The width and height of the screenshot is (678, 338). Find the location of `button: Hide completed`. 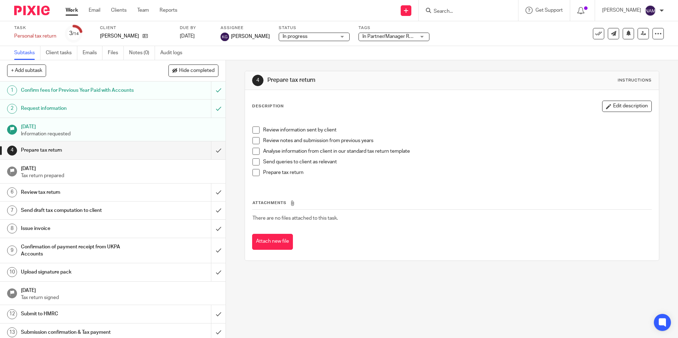

button: Hide completed is located at coordinates (193, 71).